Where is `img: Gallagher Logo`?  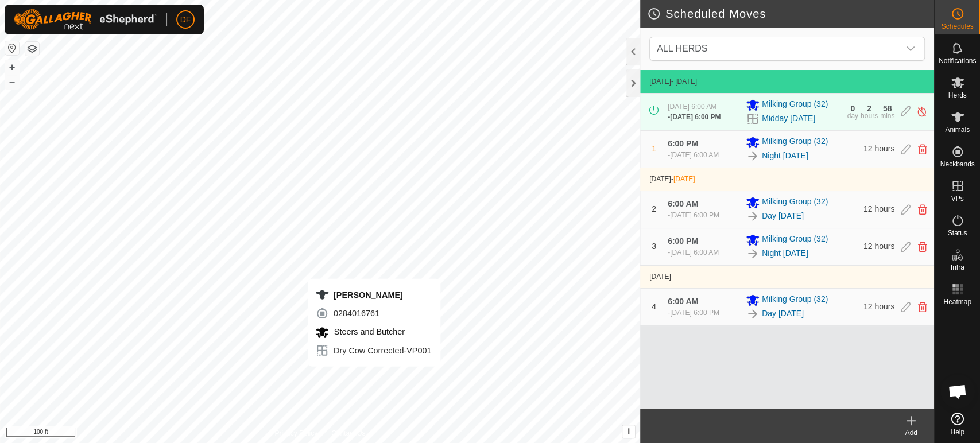 img: Gallagher Logo is located at coordinates (86, 19).